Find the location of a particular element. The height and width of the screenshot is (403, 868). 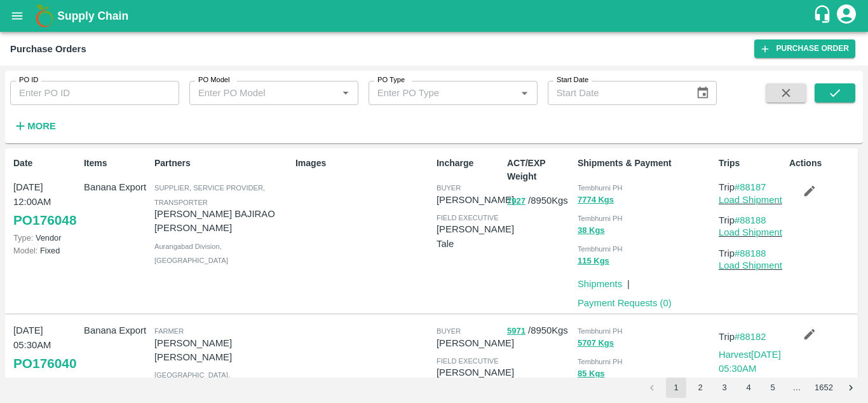

a: Shipments is located at coordinates (600, 284).